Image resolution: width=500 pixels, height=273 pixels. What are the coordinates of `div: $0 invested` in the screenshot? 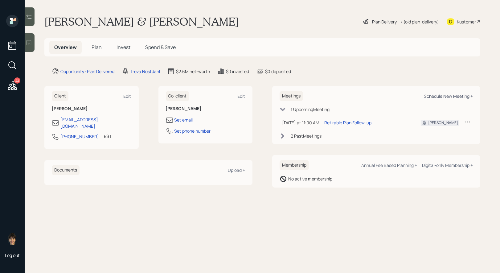 It's located at (237, 71).